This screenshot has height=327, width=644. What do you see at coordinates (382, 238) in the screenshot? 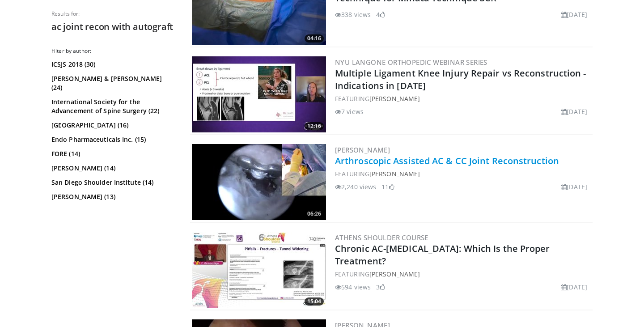
I see `a: Athens Shoulder Course` at bounding box center [382, 238].